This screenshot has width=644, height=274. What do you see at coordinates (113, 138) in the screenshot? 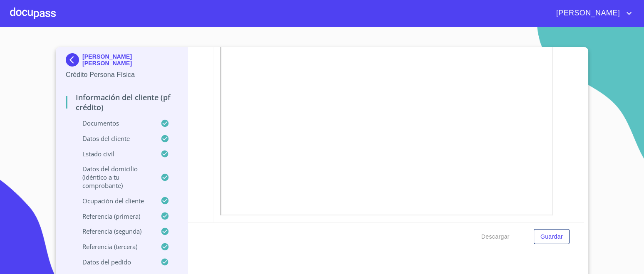
I see `p: Datos del cliente` at bounding box center [113, 138].